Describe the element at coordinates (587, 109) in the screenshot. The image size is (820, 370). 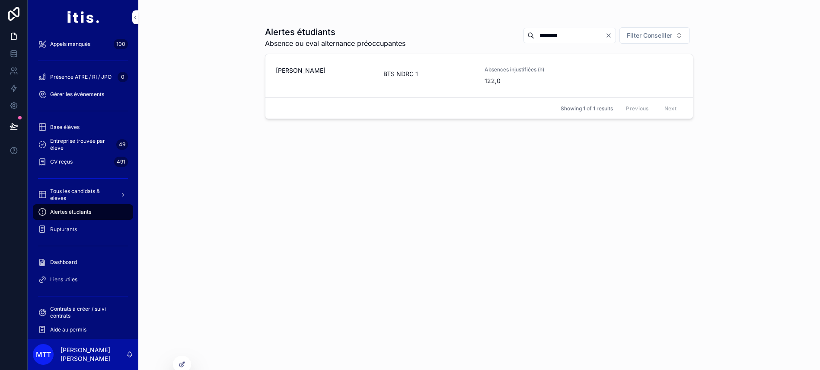
I see `span: Showing 1 of 1 results` at that location.